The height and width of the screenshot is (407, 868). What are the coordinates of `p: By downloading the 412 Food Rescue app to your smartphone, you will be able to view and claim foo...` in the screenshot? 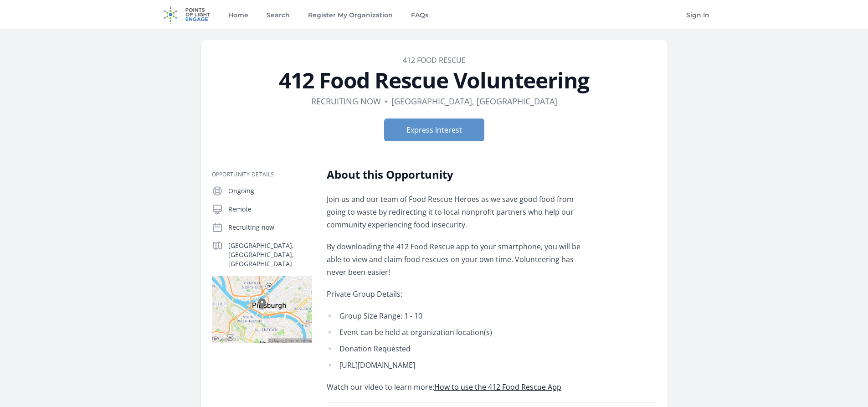 It's located at (460, 259).